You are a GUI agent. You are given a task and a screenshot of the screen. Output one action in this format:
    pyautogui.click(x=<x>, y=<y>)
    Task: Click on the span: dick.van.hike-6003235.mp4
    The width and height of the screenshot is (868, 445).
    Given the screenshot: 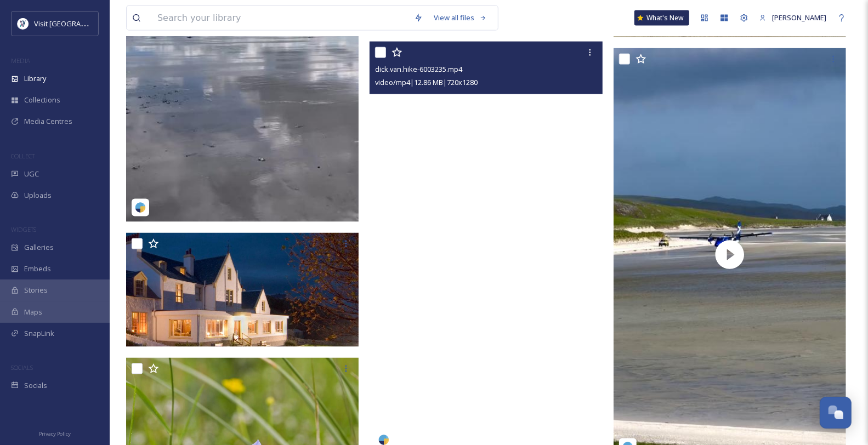 What is the action you would take?
    pyautogui.click(x=419, y=69)
    